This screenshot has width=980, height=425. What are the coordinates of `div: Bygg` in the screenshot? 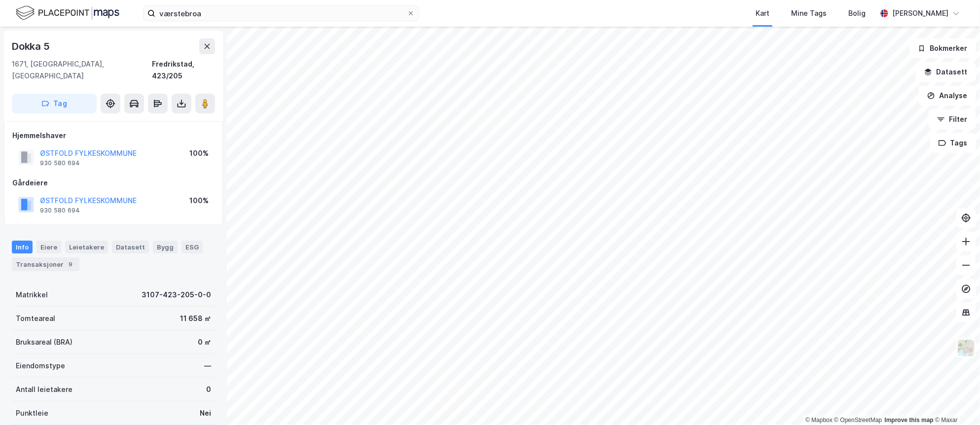 It's located at (165, 247).